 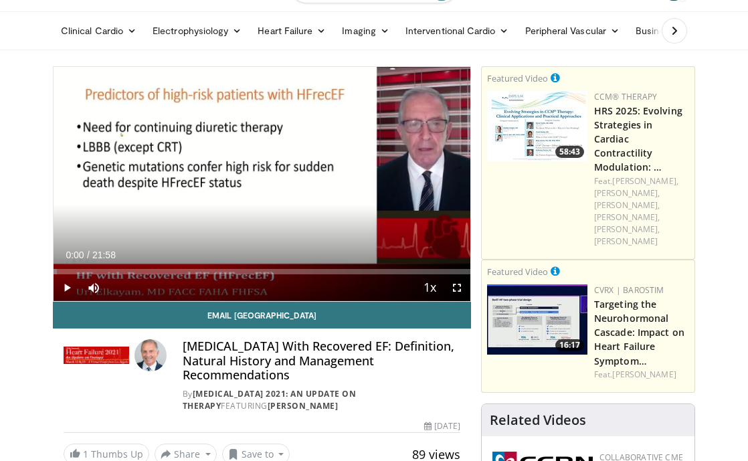 What do you see at coordinates (638, 138) in the screenshot?
I see `a: HRS 2025: Evolving Strategies in Cardiac Contractility Modulation: …` at bounding box center [638, 138].